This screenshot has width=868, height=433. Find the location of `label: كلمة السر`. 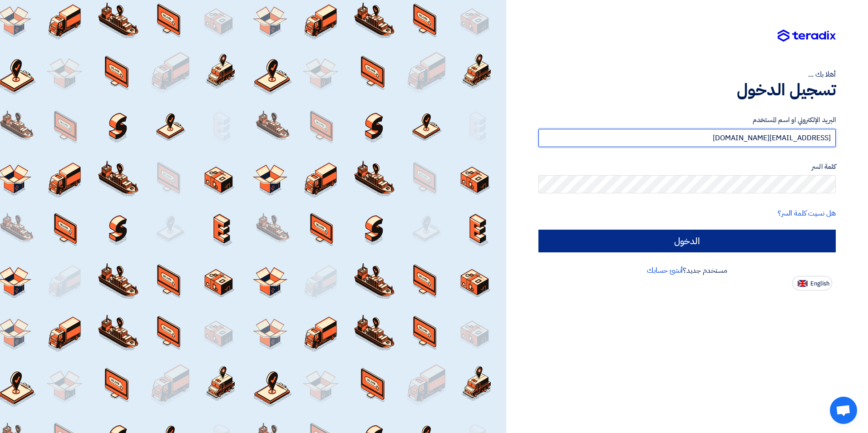

label: كلمة السر is located at coordinates (687, 166).